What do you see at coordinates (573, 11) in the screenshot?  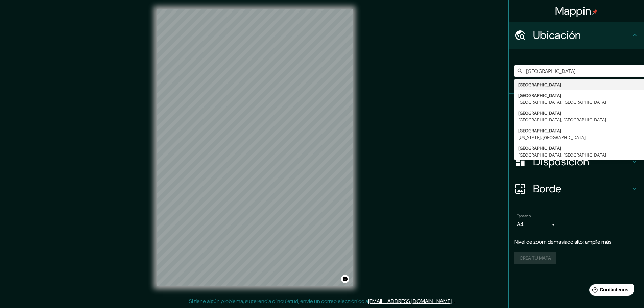 I see `font: Mappin` at bounding box center [573, 11].